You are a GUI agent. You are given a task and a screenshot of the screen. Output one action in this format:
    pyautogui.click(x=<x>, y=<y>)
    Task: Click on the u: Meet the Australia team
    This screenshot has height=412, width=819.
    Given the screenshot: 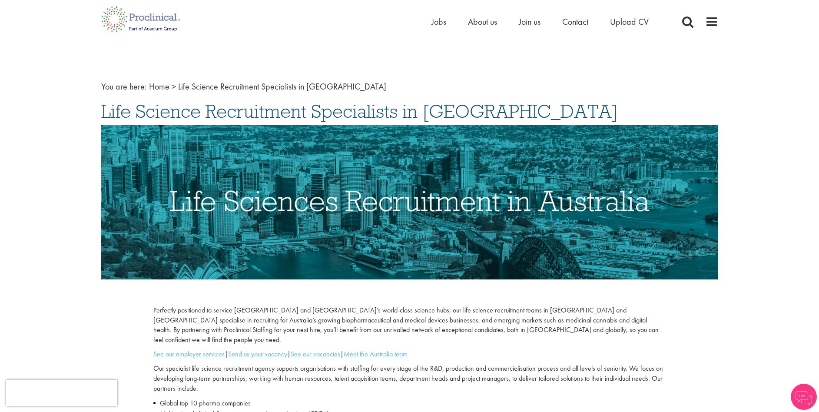 What is the action you would take?
    pyautogui.click(x=375, y=354)
    